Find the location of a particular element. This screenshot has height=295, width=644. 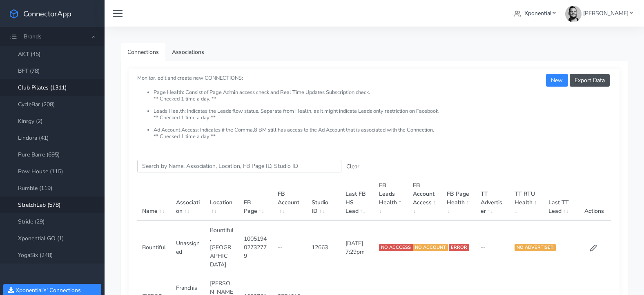

th: Last TT Lead is located at coordinates (560, 199).